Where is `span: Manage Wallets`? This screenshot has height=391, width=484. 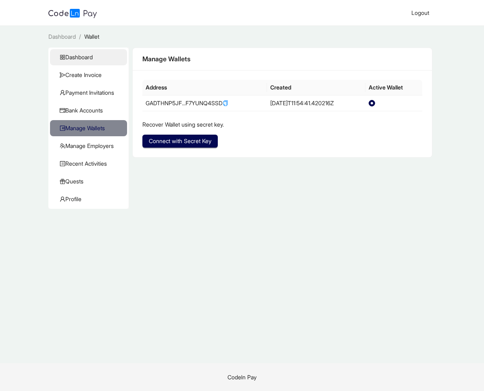 span: Manage Wallets is located at coordinates (90, 128).